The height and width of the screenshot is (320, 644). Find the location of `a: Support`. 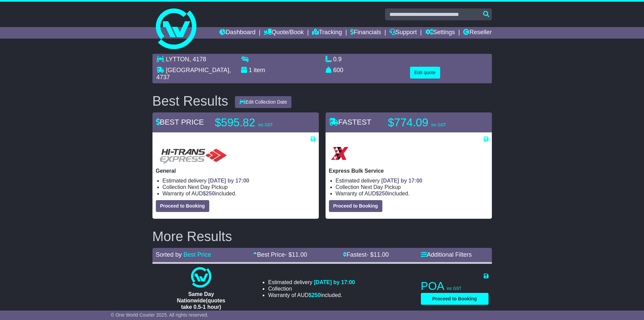

a: Support is located at coordinates (403, 33).